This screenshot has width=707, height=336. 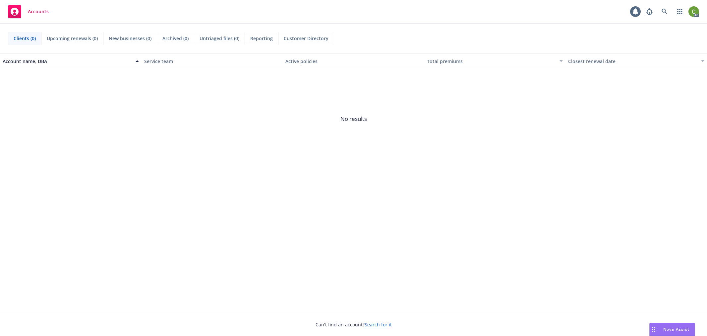 I want to click on button: Closest renewal date, so click(x=636, y=61).